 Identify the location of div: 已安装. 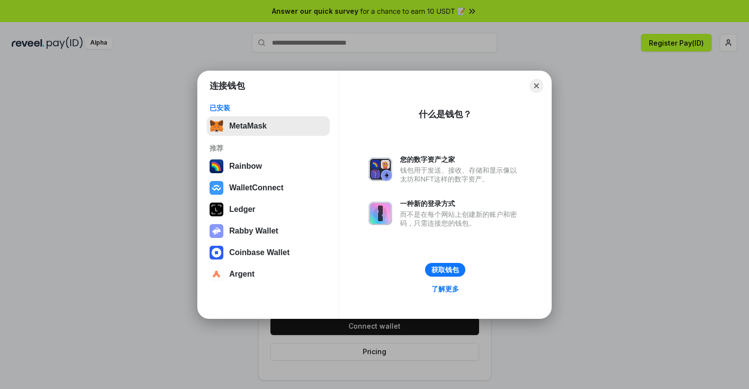
(268, 108).